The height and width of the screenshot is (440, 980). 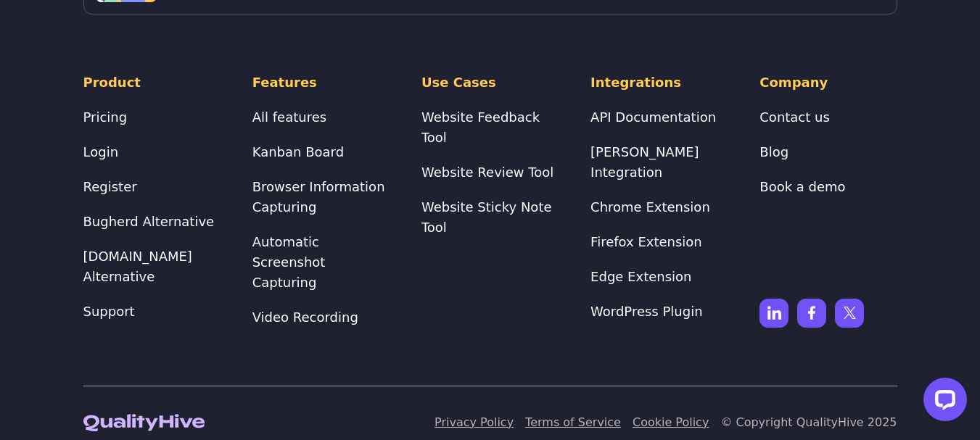 What do you see at coordinates (670, 423) in the screenshot?
I see `a: Cookie Policy` at bounding box center [670, 423].